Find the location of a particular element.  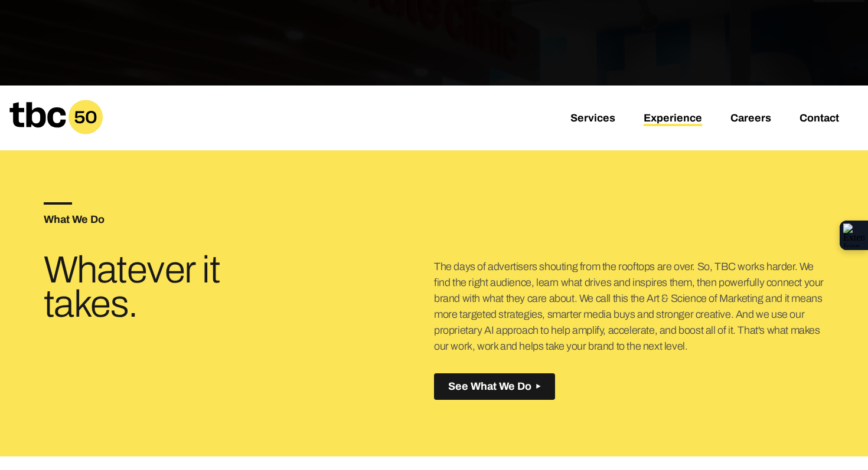

span: See What We Do is located at coordinates (489, 386).